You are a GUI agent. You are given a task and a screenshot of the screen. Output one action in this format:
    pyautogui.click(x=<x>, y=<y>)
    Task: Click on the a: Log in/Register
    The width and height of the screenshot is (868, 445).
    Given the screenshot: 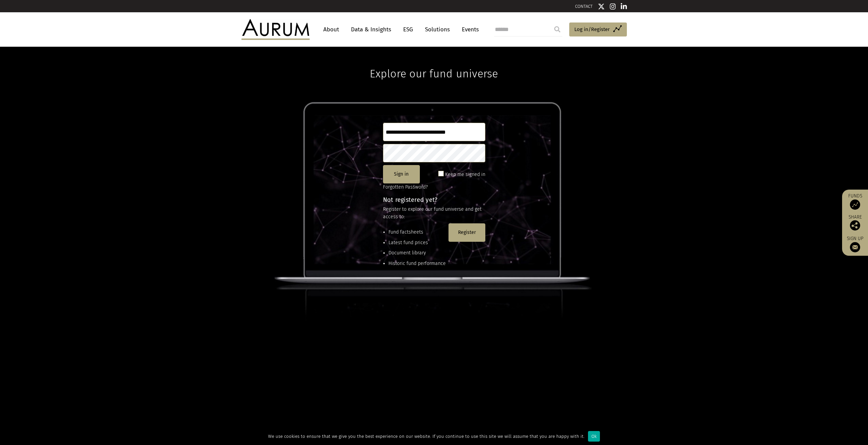 What is the action you would take?
    pyautogui.click(x=598, y=30)
    